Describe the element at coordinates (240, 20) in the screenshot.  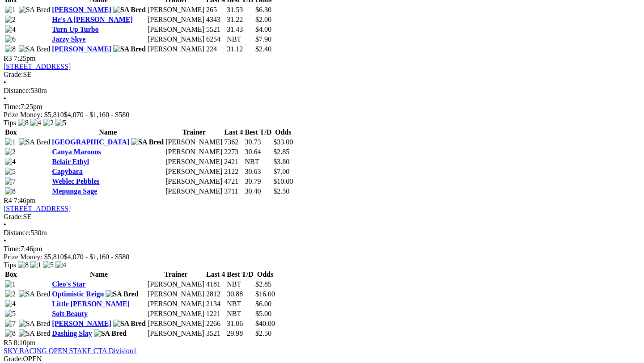
I see `td: 31.22` at that location.